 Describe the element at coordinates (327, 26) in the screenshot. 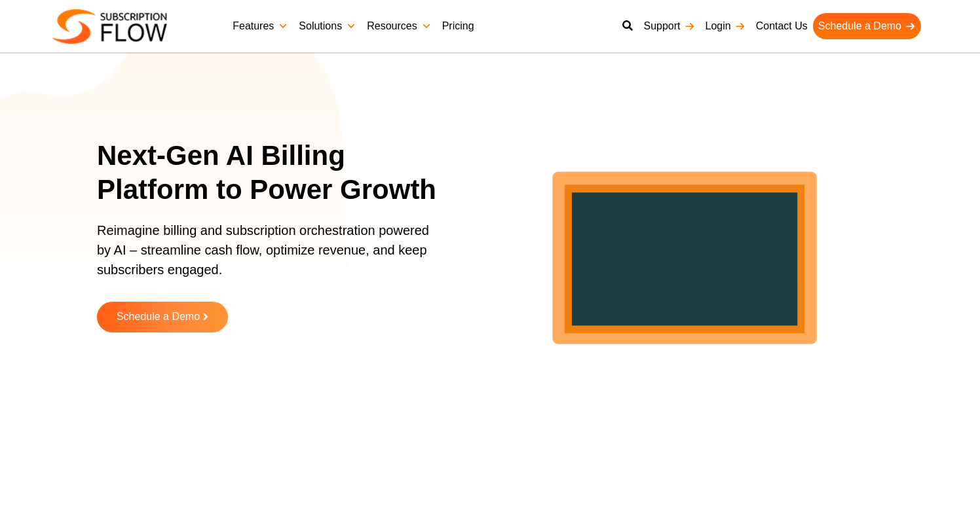

I see `a: Solutions` at that location.